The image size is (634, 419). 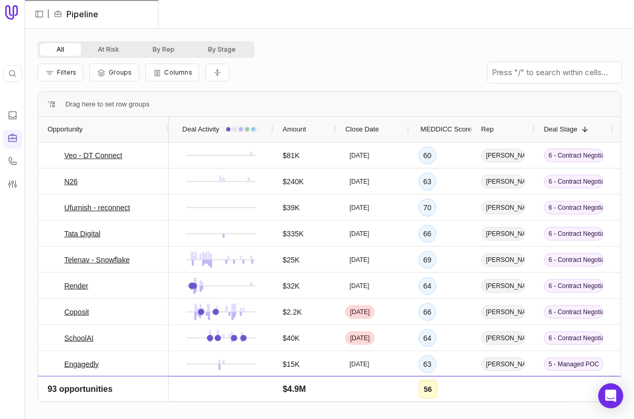 I want to click on span: Deal Stage, so click(x=560, y=130).